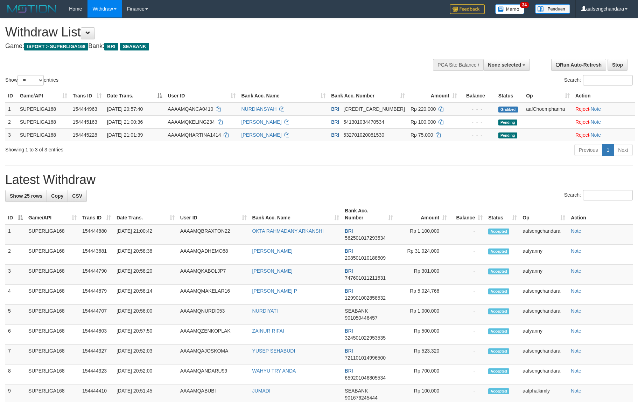 The width and height of the screenshot is (638, 402). What do you see at coordinates (544, 254) in the screenshot?
I see `td: aafyanny` at bounding box center [544, 254].